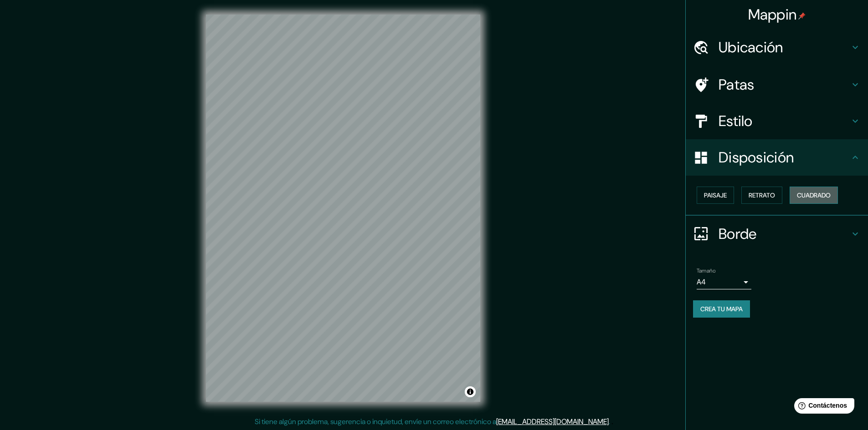  I want to click on font: Ubicación, so click(751, 47).